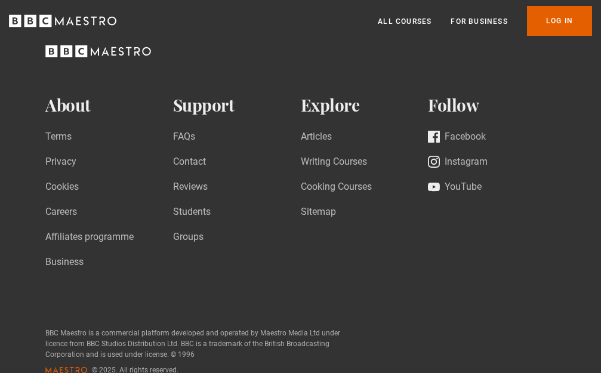 The width and height of the screenshot is (601, 373). What do you see at coordinates (318, 213) in the screenshot?
I see `a: Sitemap` at bounding box center [318, 213].